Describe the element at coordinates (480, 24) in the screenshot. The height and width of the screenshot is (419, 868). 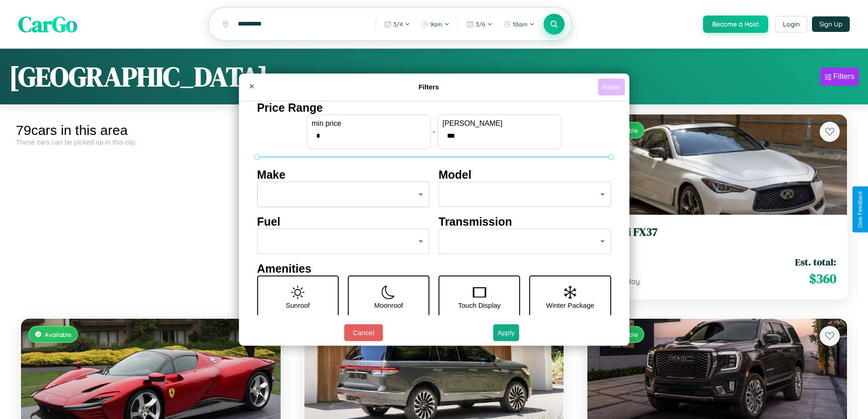
I see `span: 3 / 6` at that location.